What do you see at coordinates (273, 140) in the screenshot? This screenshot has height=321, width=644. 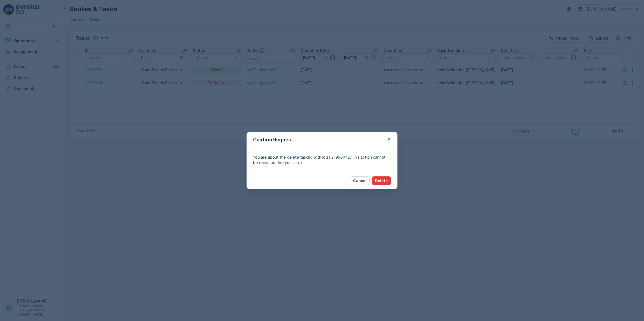 I see `p: Confirm Request` at bounding box center [273, 140].